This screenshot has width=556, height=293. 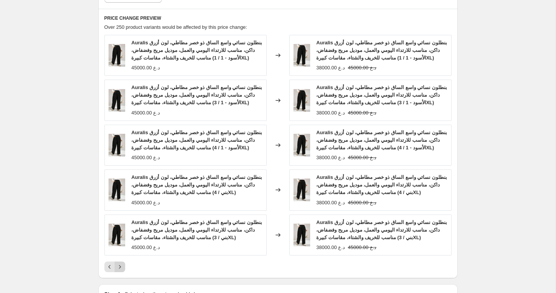 I want to click on button: Next, so click(x=120, y=266).